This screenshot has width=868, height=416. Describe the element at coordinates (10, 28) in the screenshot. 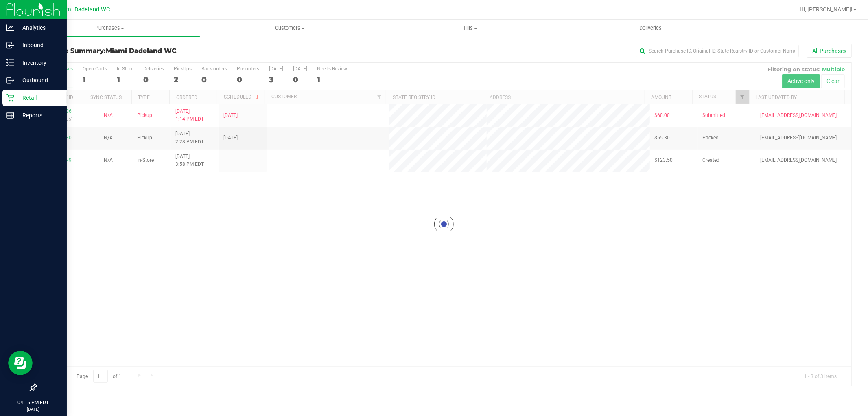

I see `inline-svg: Analytics` at that location.